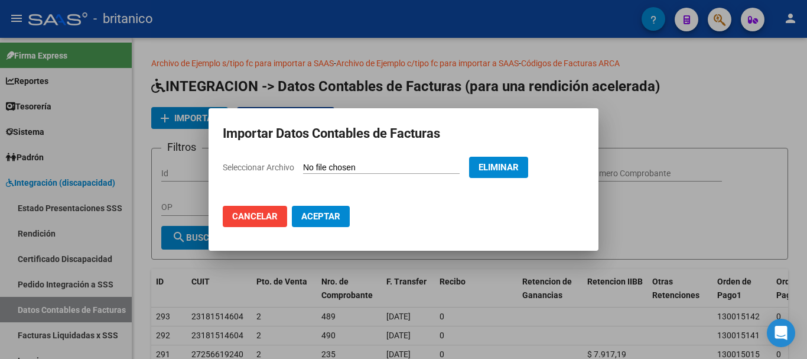  Describe the element at coordinates (321, 216) in the screenshot. I see `span: Aceptar` at that location.